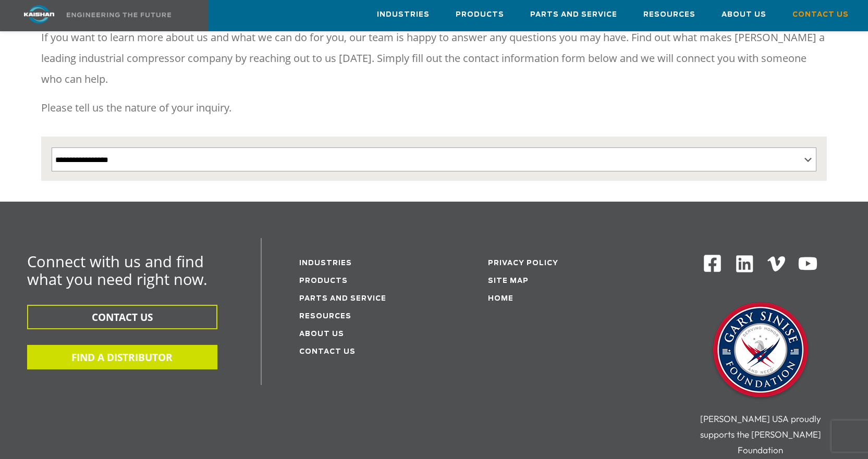  What do you see at coordinates (117, 270) in the screenshot?
I see `span: Connect with us and find what you need right now.` at bounding box center [117, 270].